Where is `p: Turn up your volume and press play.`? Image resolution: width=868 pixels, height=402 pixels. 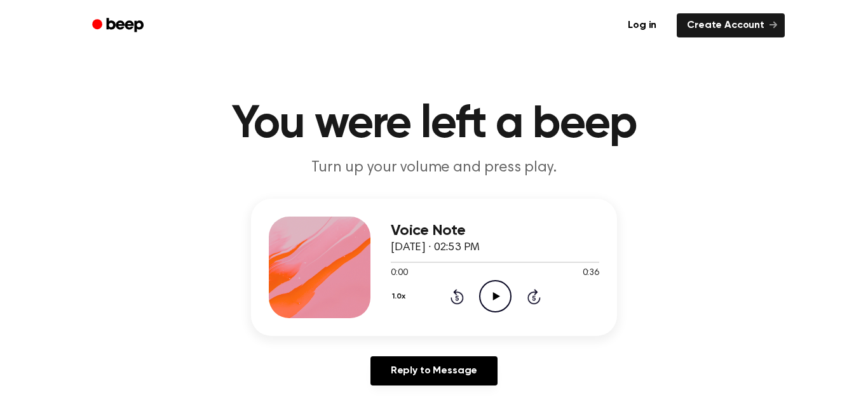
p: Turn up your volume and press play. is located at coordinates (434, 168).